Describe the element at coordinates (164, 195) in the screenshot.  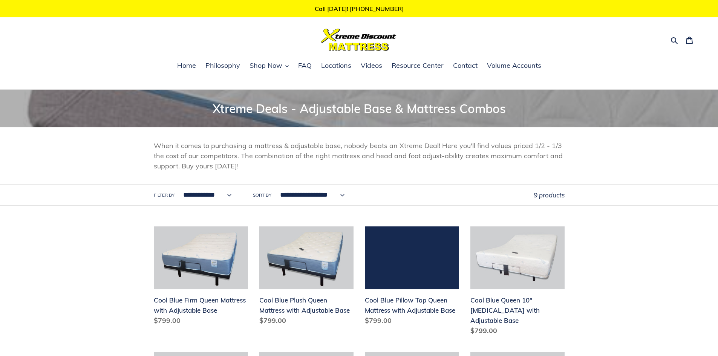
I see `label: Filter by` at that location.